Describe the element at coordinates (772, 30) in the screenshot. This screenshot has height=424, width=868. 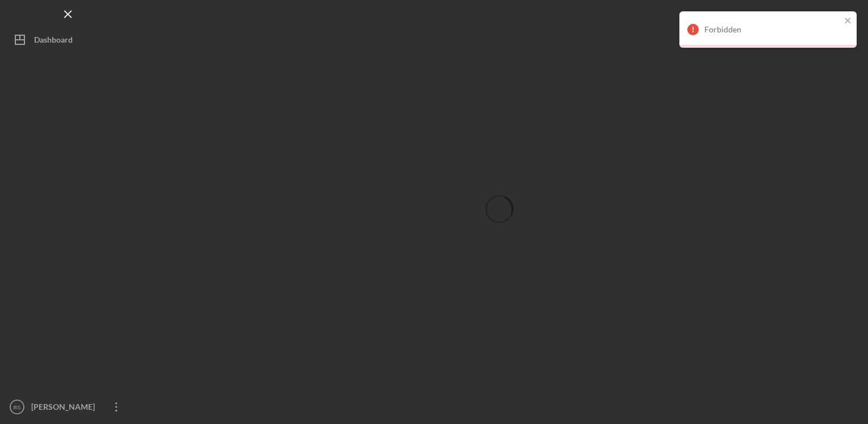
I see `div: Forbidden` at that location.